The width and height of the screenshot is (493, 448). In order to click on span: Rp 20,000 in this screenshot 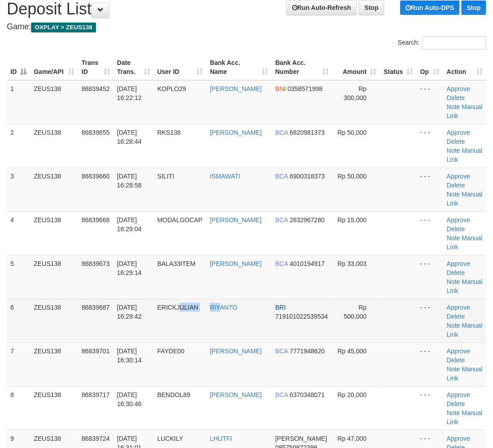, I will do `click(352, 394)`.